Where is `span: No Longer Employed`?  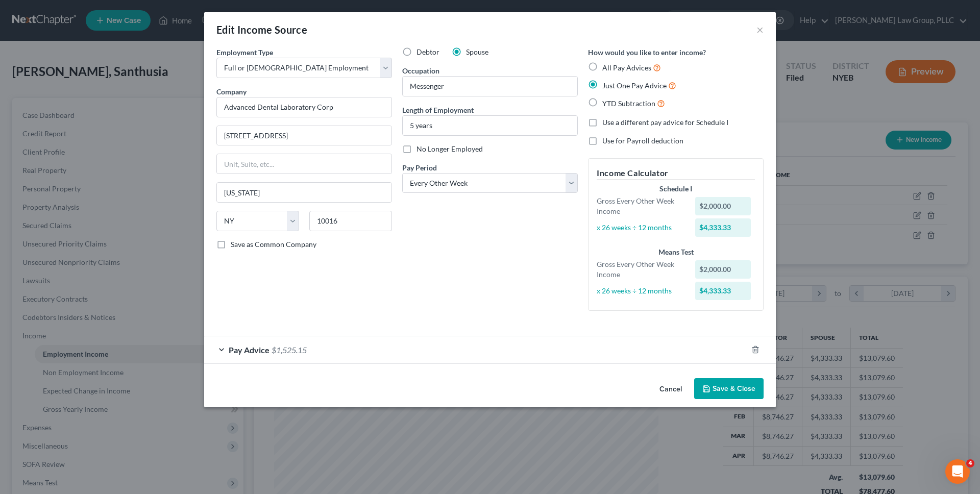
span: No Longer Employed is located at coordinates (450, 148).